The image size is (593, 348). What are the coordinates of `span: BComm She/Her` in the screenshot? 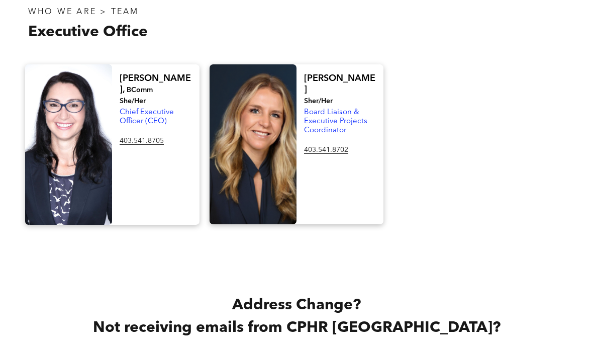 It's located at (136, 95).